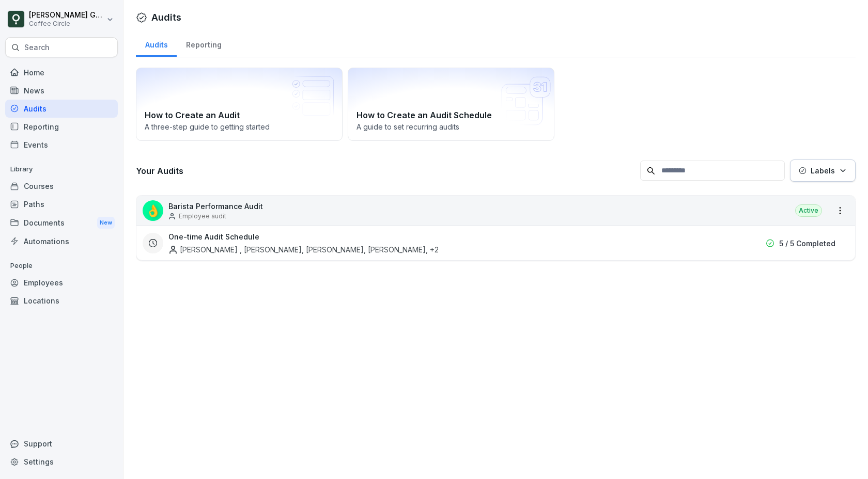  I want to click on div: Employees, so click(62, 282).